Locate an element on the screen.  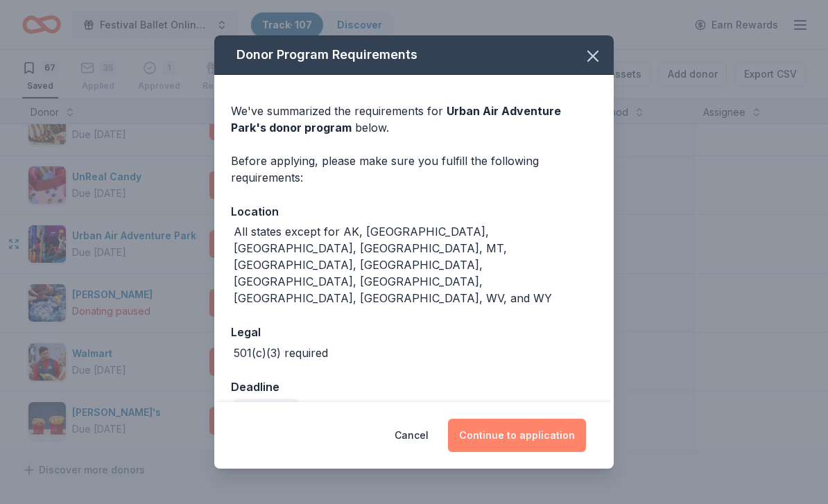
button: Continue to application is located at coordinates (517, 435).